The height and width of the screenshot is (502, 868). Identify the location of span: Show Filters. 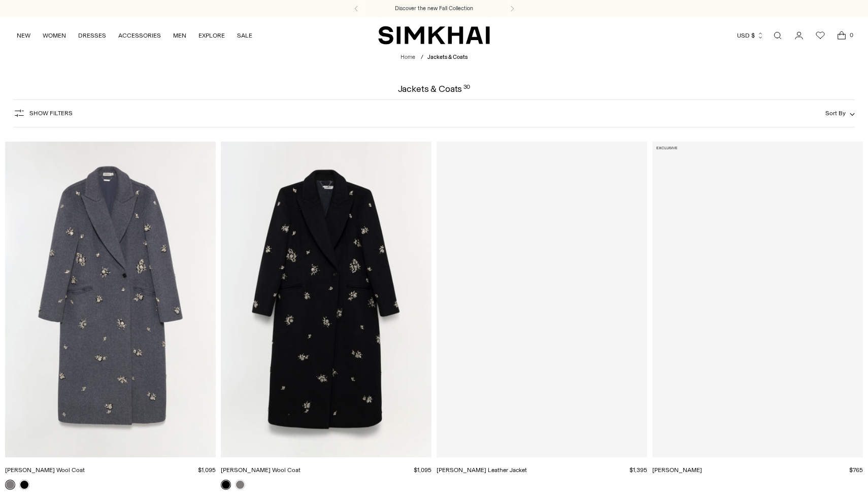
(51, 113).